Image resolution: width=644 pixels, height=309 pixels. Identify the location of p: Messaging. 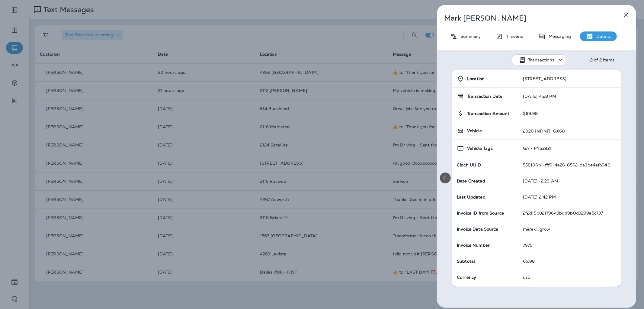
(558, 36).